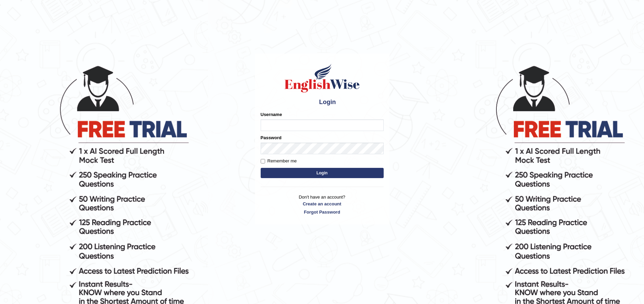 Image resolution: width=644 pixels, height=304 pixels. What do you see at coordinates (322, 78) in the screenshot?
I see `img: Logo of English Wise sign in for intelligent practice with AI` at bounding box center [322, 78].